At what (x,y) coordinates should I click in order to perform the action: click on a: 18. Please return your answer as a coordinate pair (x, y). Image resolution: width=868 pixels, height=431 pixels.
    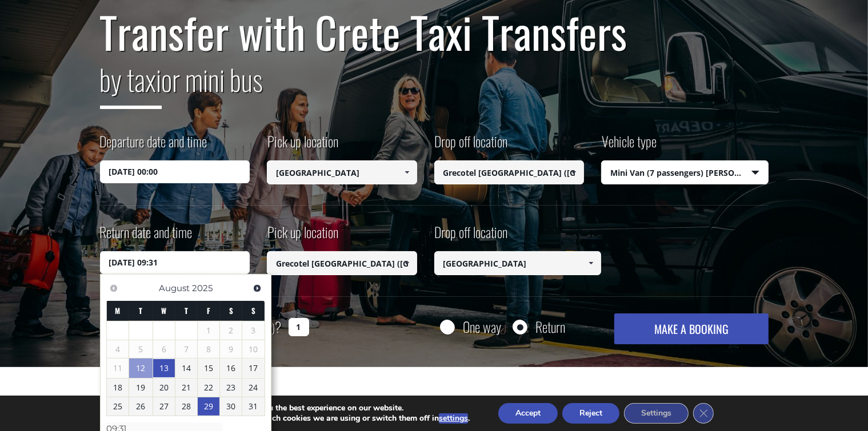
    Looking at the image, I should click on (117, 388).